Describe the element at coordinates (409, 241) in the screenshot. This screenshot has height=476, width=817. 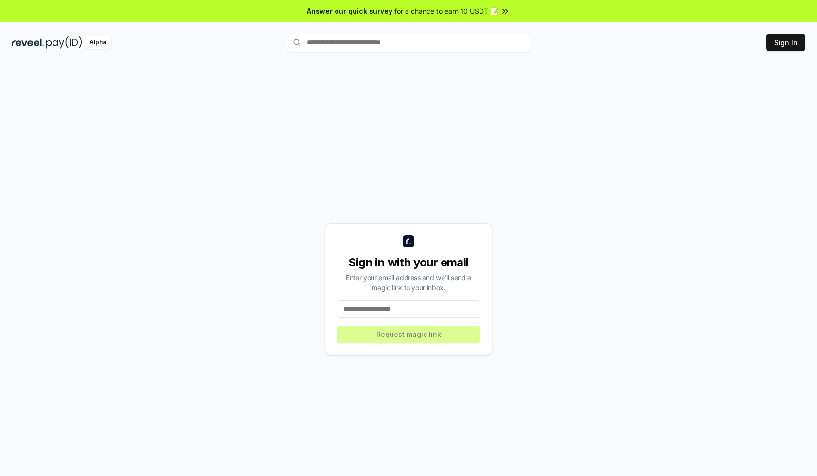
I see `img: logo_small` at that location.